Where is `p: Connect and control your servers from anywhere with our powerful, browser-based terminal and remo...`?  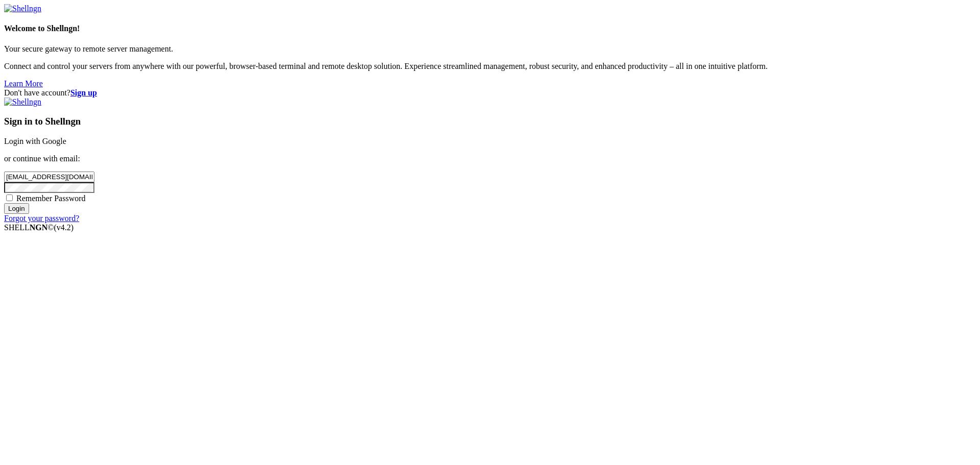
p: Connect and control your servers from anywhere with our powerful, browser-based terminal and remo... is located at coordinates (490, 67).